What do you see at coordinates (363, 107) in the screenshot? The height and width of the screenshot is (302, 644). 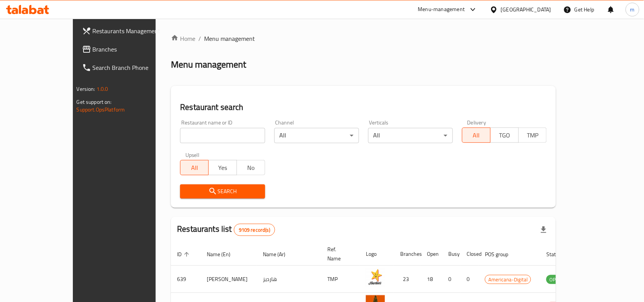 I see `h2: Restaurant search` at bounding box center [363, 107].